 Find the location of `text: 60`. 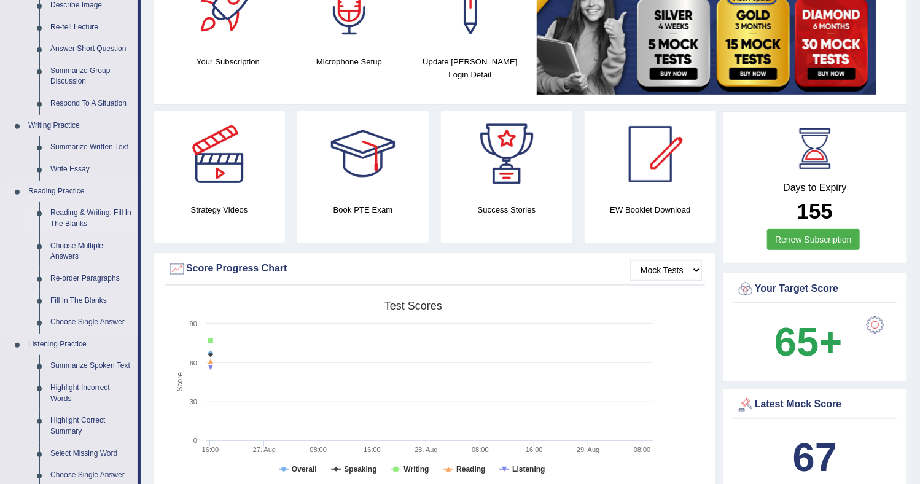

text: 60 is located at coordinates (193, 363).